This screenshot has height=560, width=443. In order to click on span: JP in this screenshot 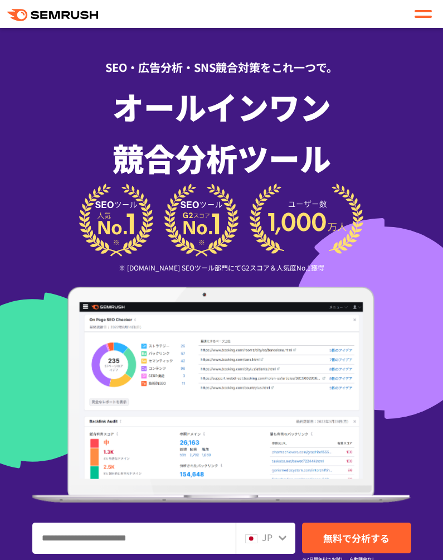, I will do `click(267, 537)`.